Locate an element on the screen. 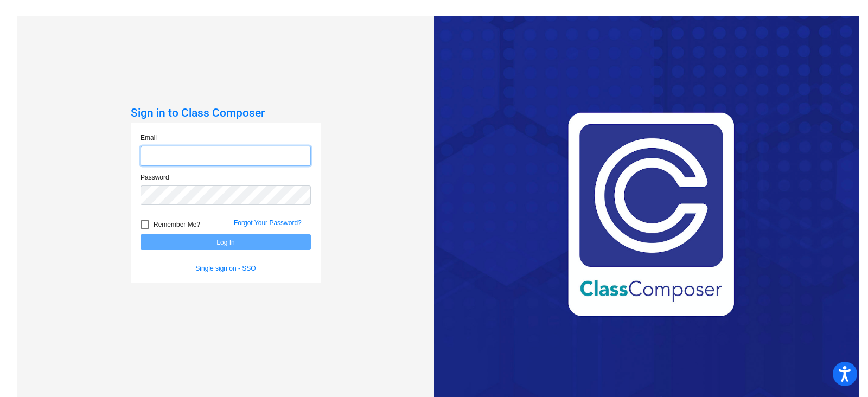 The width and height of the screenshot is (868, 397). h3: Sign in to Class Composer is located at coordinates (226, 113).